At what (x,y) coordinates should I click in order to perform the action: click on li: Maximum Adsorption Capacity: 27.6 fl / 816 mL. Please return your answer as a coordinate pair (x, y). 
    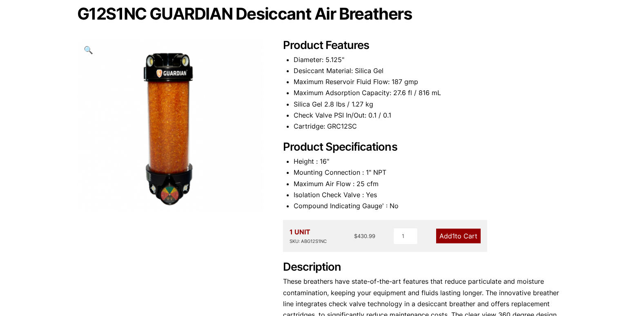
    Looking at the image, I should click on (430, 93).